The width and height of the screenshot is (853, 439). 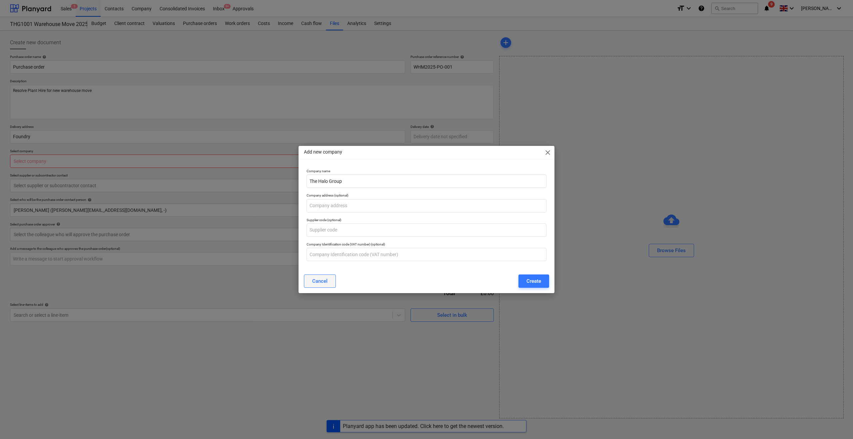 What do you see at coordinates (534, 281) in the screenshot?
I see `button: Create` at bounding box center [534, 281].